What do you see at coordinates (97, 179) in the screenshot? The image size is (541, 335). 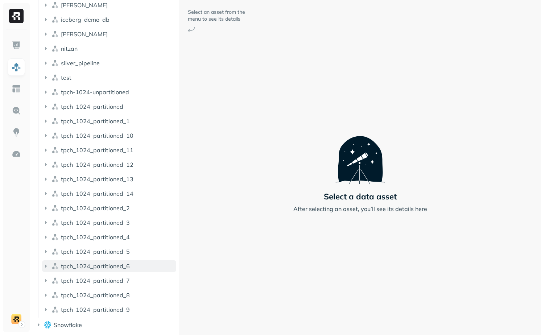 I see `span: tpch_1024_partitioned_13` at bounding box center [97, 179].